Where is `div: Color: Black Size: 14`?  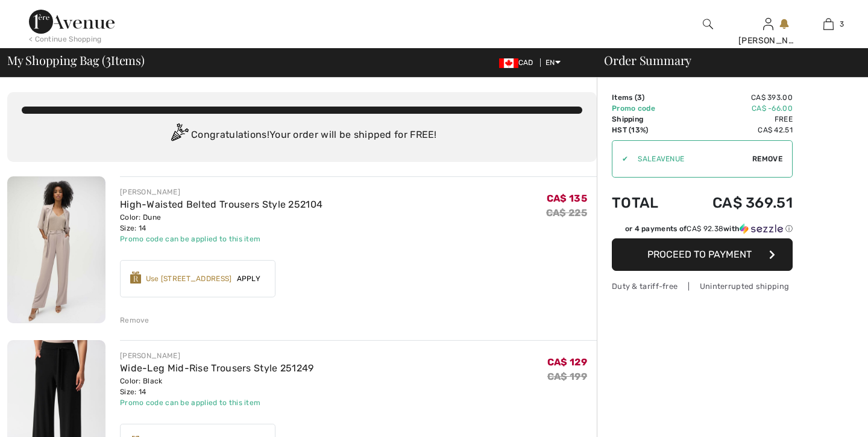
div: Color: Black Size: 14 is located at coordinates (217, 387).